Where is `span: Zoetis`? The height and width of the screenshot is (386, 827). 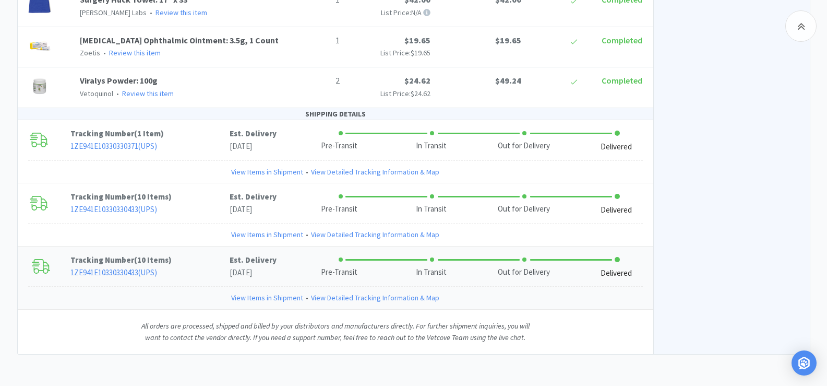
span: Zoetis is located at coordinates (90, 53).